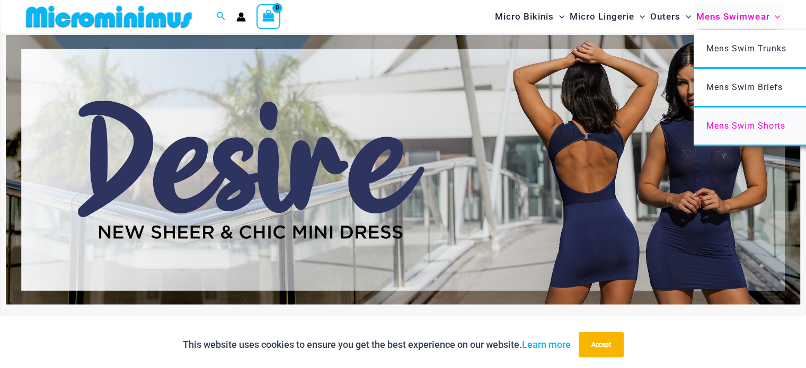  I want to click on span: Micro Bikinis, so click(524, 16).